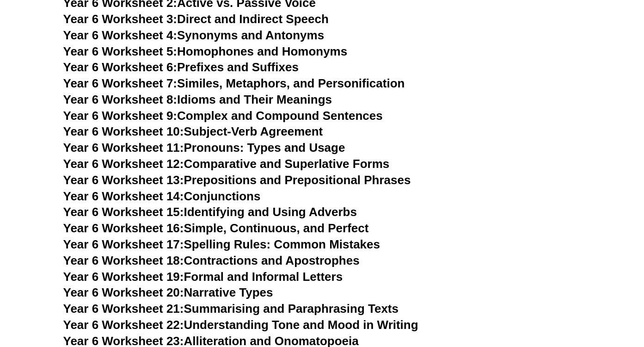  I want to click on a: Year 6 Worksheet 8:Idioms and Their Meanings, so click(197, 100).